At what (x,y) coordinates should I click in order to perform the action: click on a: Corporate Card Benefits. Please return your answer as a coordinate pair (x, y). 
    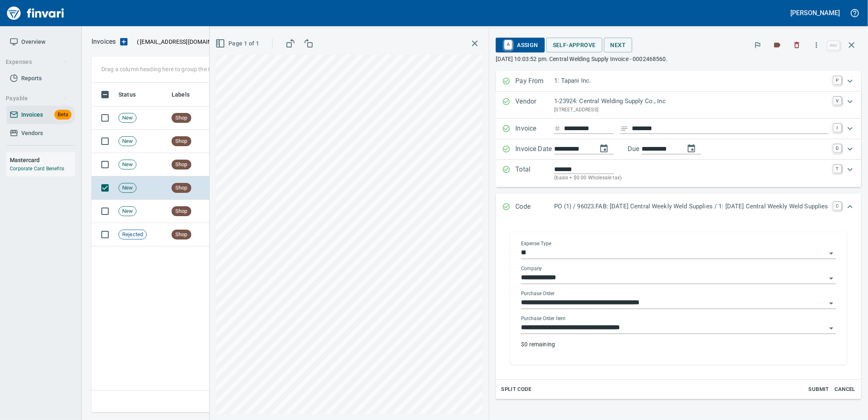
    Looking at the image, I should click on (37, 168).